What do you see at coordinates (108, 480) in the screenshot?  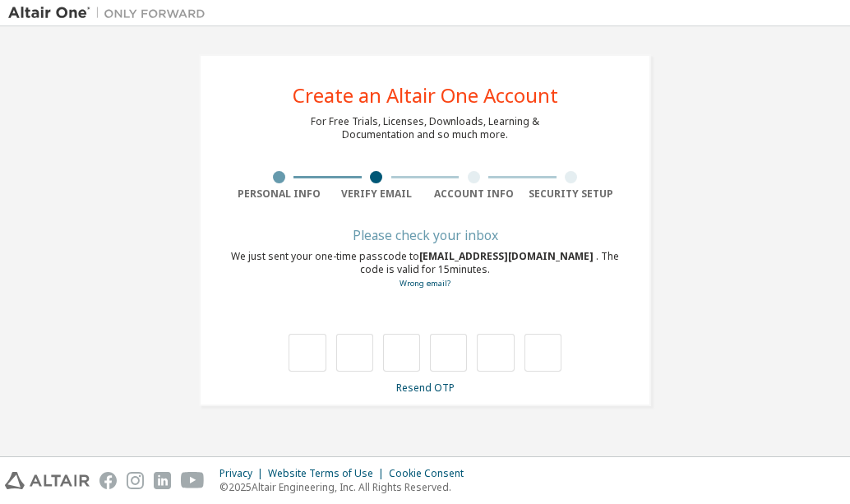 I see `img: facebook.svg` at bounding box center [108, 480].